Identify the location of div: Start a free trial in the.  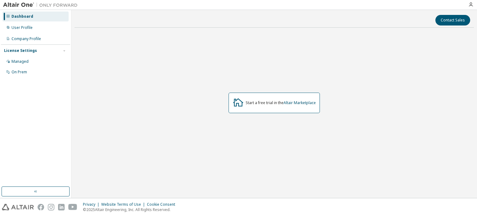
(281, 103).